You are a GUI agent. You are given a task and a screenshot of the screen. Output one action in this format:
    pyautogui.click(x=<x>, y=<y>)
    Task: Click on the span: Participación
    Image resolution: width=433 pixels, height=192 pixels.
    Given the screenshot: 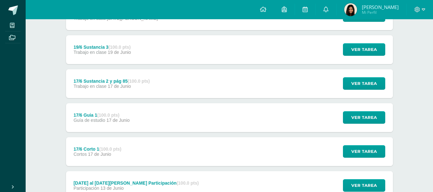 What is the action you would take?
    pyautogui.click(x=86, y=188)
    